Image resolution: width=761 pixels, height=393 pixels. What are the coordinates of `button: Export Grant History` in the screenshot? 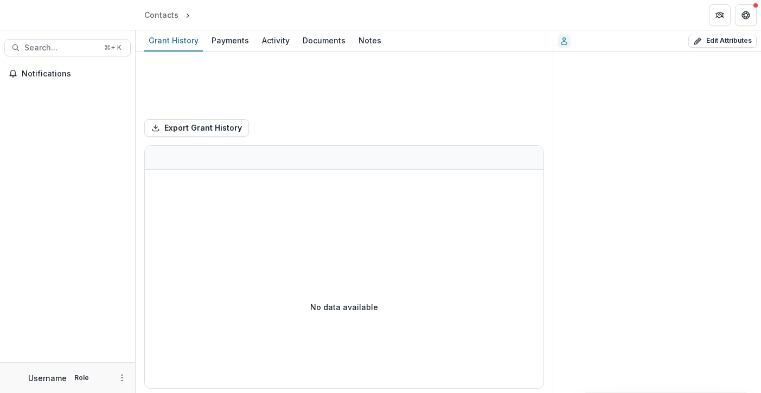 It's located at (196, 128).